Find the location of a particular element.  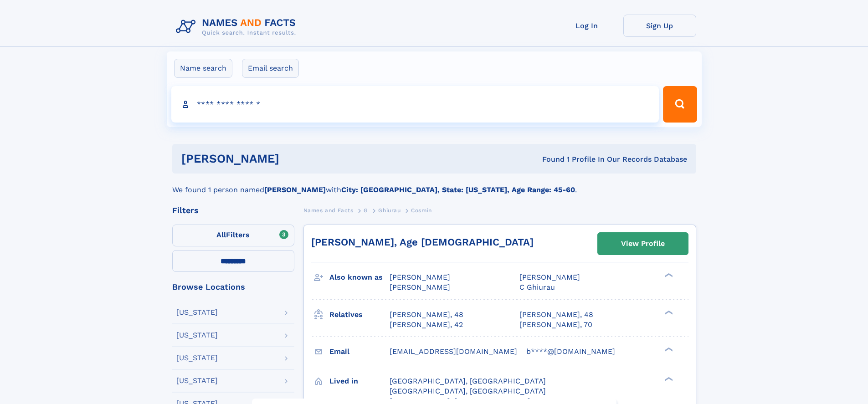

a: Names and Facts is located at coordinates (329, 210).